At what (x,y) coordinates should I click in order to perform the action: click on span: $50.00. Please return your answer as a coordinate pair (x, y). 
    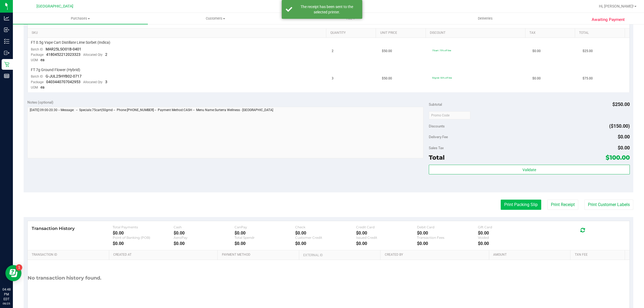
    Looking at the image, I should click on (387, 51).